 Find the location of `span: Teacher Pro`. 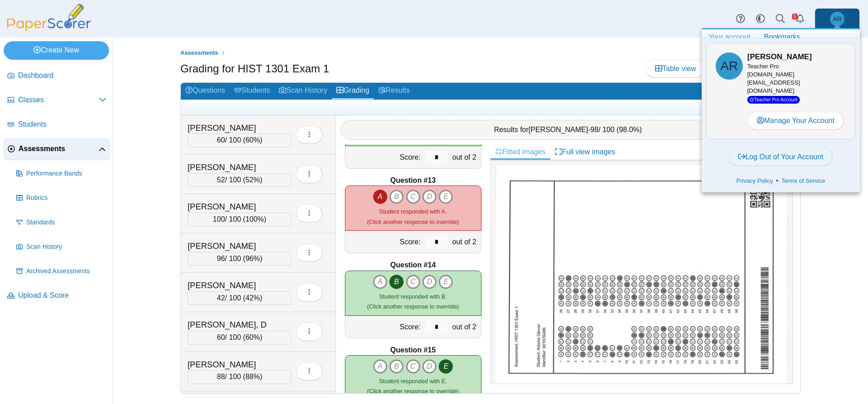

span: Teacher Pro is located at coordinates (763, 66).